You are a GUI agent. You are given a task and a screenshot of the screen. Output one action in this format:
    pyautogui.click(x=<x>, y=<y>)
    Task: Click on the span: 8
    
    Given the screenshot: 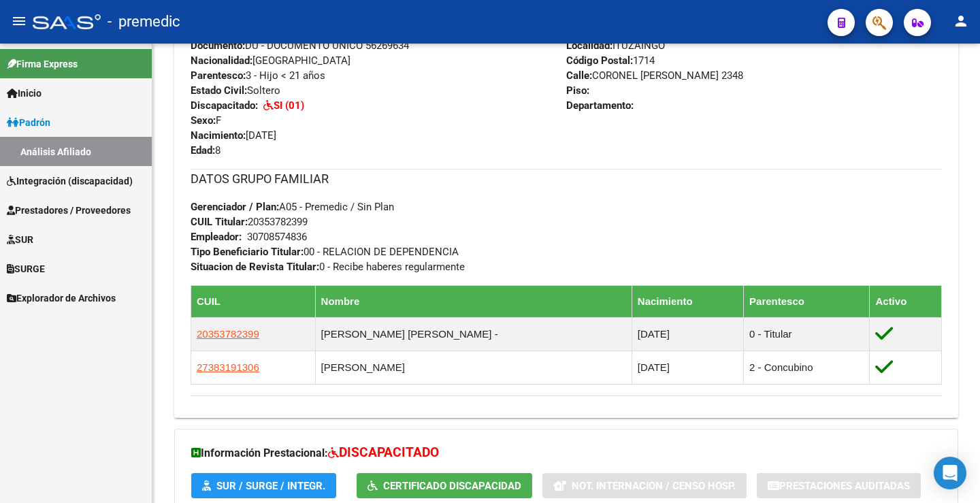 What is the action you would take?
    pyautogui.click(x=206, y=151)
    